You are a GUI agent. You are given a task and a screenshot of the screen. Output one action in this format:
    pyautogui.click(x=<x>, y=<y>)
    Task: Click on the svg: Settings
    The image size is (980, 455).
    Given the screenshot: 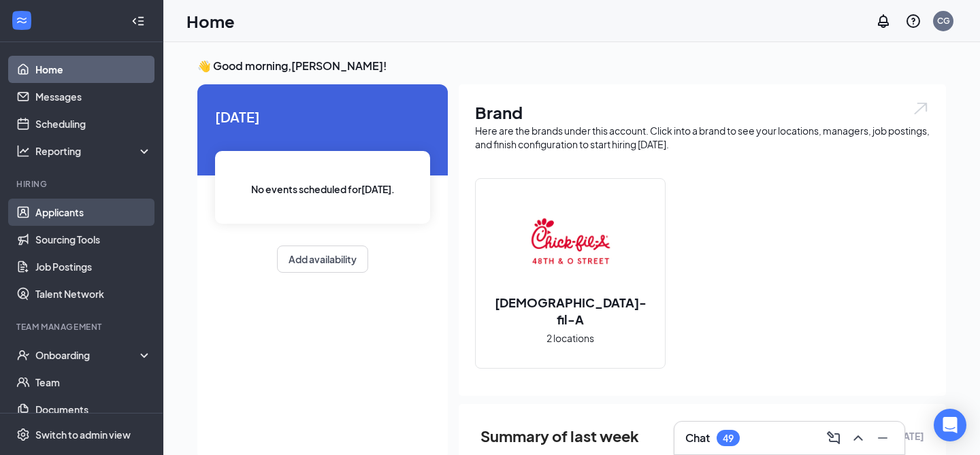 What is the action you would take?
    pyautogui.click(x=23, y=434)
    